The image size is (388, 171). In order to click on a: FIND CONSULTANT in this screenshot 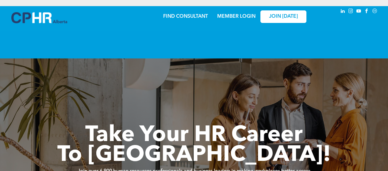, I will do `click(185, 17)`.